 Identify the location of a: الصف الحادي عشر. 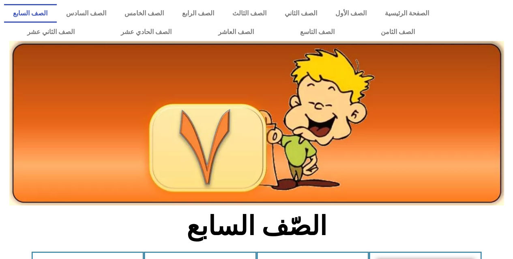
(146, 32).